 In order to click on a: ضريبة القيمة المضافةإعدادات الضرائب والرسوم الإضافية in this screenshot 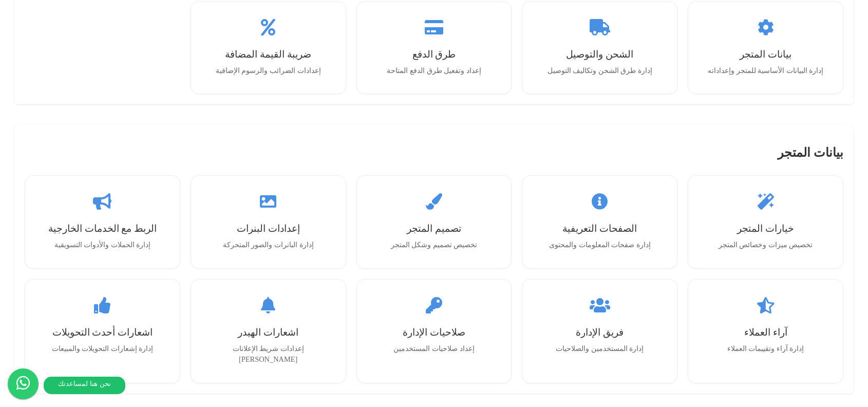, I will do `click(268, 48)`.